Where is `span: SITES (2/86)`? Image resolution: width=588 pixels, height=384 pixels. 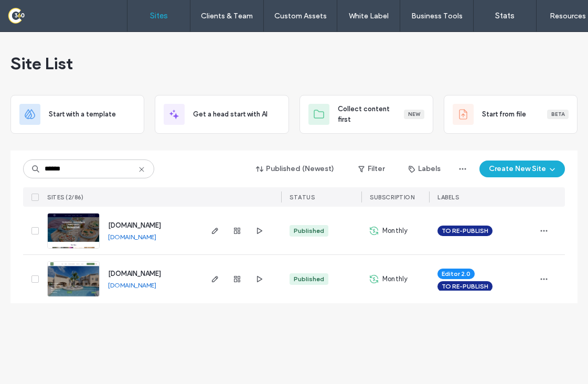
span: SITES (2/86) is located at coordinates (65, 197).